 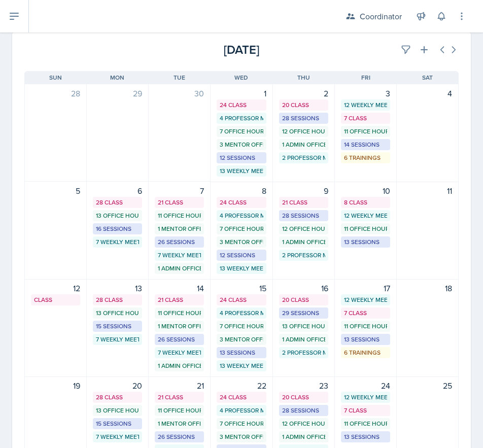 I want to click on div: 6 Trainings, so click(x=365, y=158).